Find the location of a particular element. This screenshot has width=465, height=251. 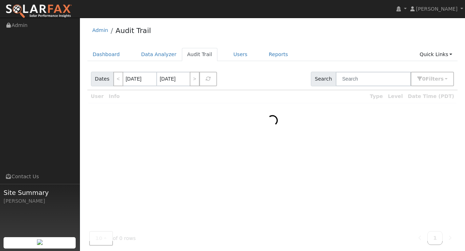

a: Data Analyzer is located at coordinates (159, 54).